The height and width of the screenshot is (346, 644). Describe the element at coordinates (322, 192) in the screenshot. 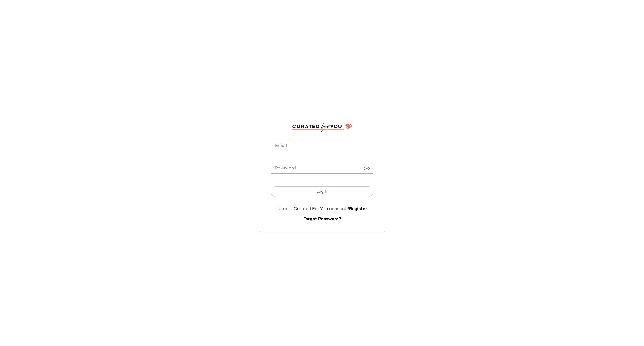

I see `span: Log In` at that location.